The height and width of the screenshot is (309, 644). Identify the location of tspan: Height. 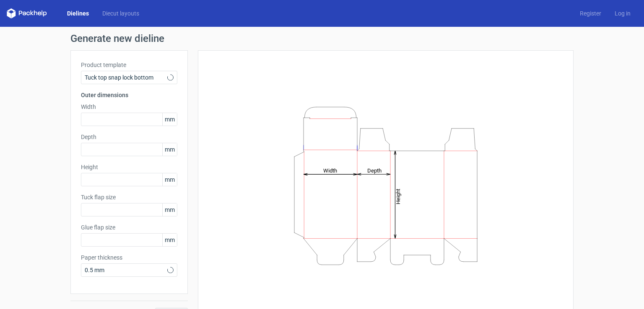
(398, 196).